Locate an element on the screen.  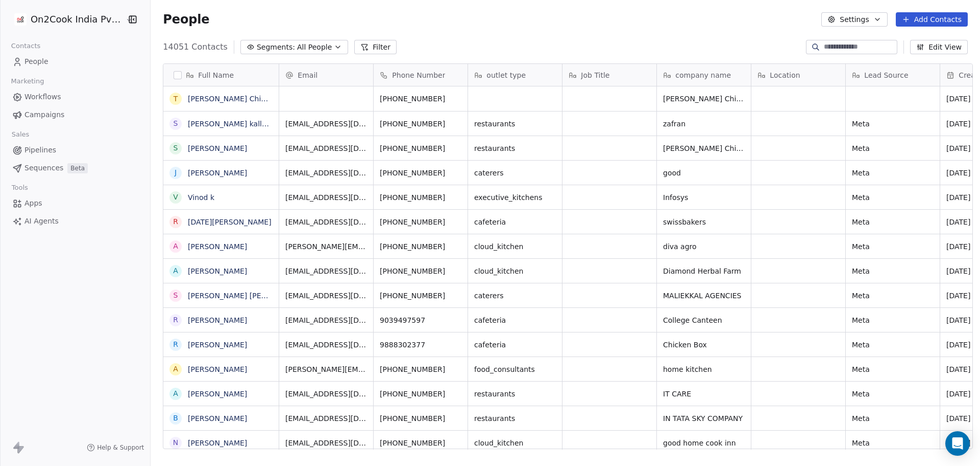
span: Infosys is located at coordinates (704, 198).